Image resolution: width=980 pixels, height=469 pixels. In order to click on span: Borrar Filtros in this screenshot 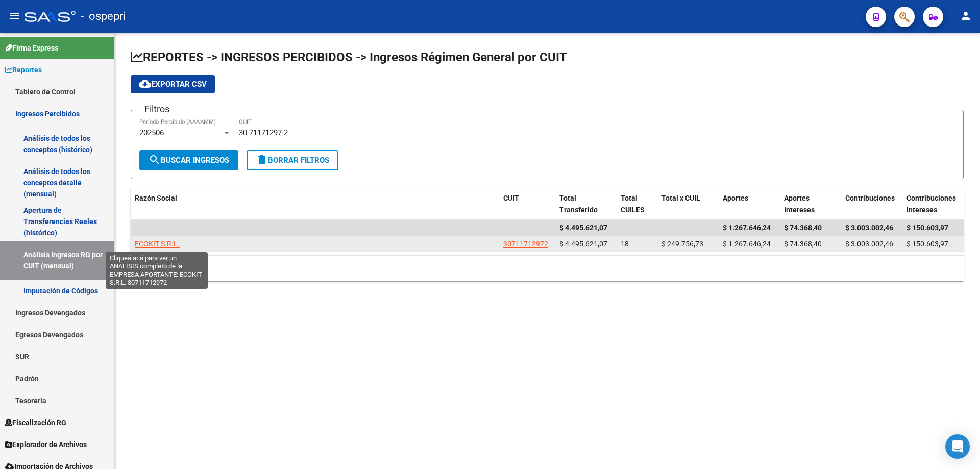, I will do `click(292, 160)`.